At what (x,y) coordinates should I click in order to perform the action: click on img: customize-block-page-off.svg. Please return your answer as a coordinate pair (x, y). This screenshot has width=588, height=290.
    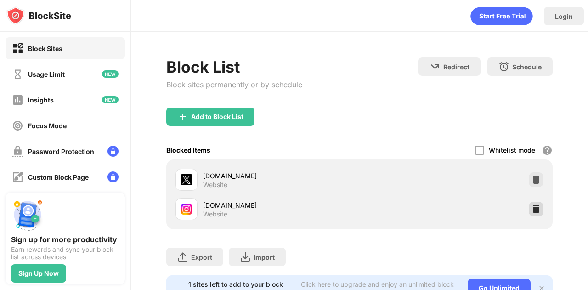
    Looking at the image, I should click on (17, 177).